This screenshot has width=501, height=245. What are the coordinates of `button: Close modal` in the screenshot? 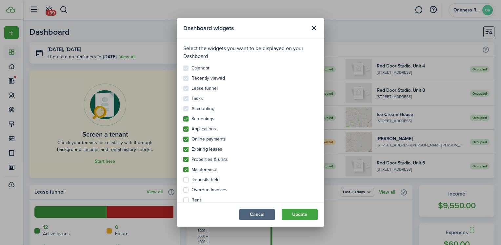 It's located at (314, 28).